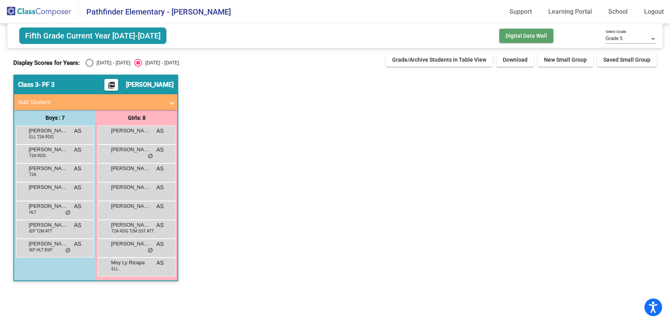  I want to click on mat-radio-group: Select an option, so click(132, 63).